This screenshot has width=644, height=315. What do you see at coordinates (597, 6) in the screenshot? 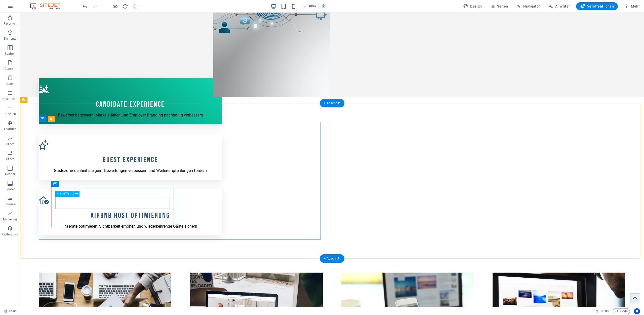
I see `button: Veröffentlichen` at bounding box center [597, 6].